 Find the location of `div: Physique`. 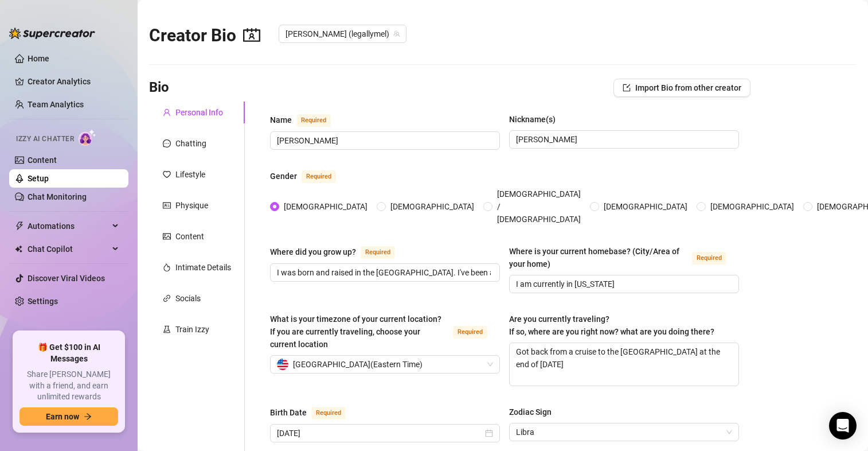

div: Physique is located at coordinates (192, 206).